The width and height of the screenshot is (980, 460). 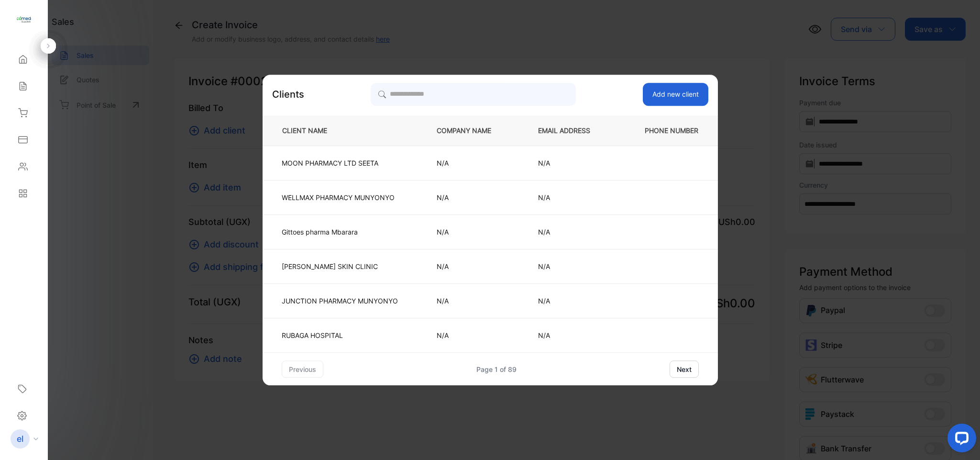 What do you see at coordinates (341, 131) in the screenshot?
I see `p: CLIENT NAME` at bounding box center [341, 131].